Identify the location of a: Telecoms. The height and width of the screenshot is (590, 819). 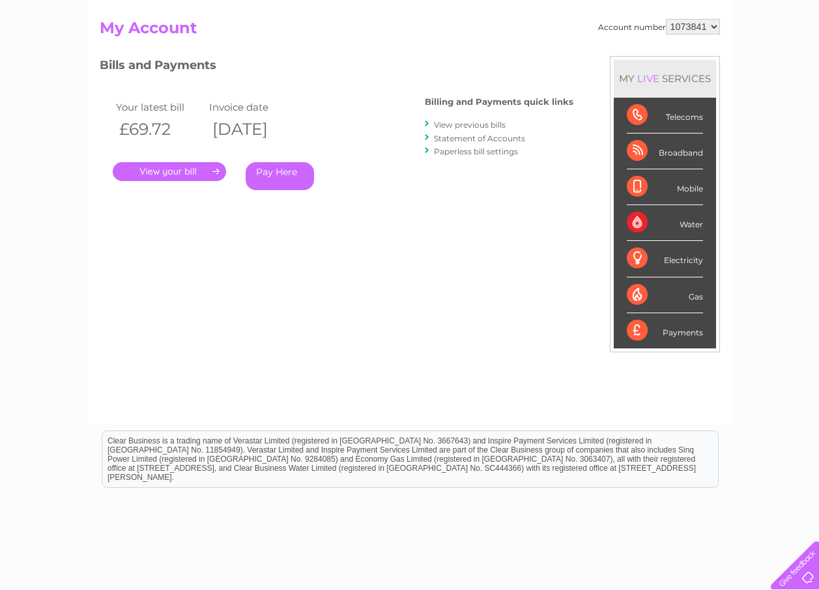
(678, 60).